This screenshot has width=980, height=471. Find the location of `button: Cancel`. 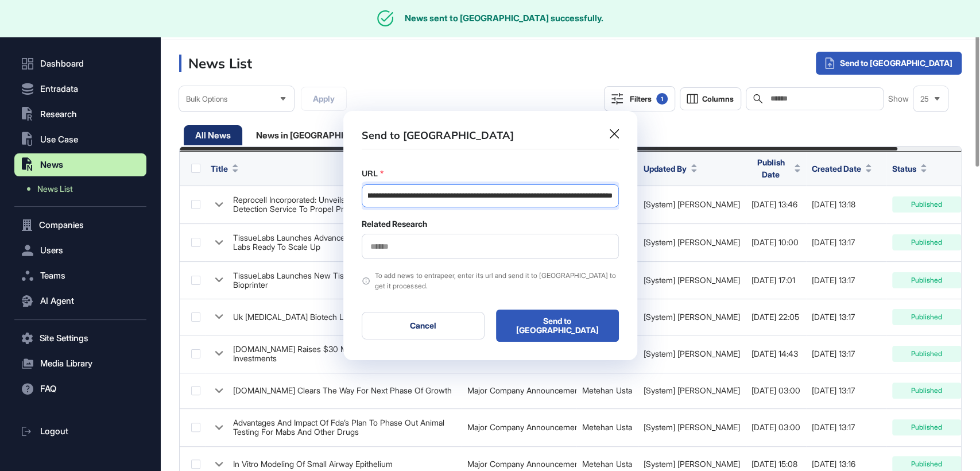

button: Cancel is located at coordinates (423, 325).